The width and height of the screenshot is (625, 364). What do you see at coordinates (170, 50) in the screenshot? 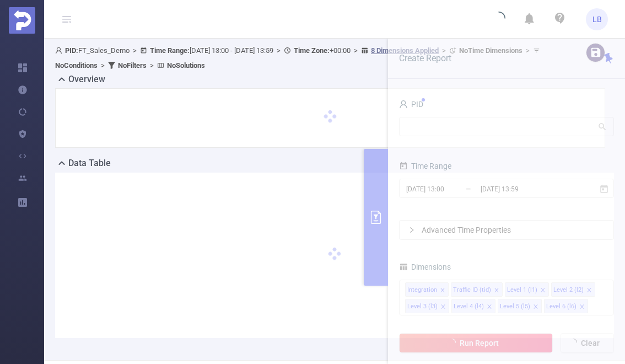
I see `b: Time Range:` at bounding box center [170, 50].